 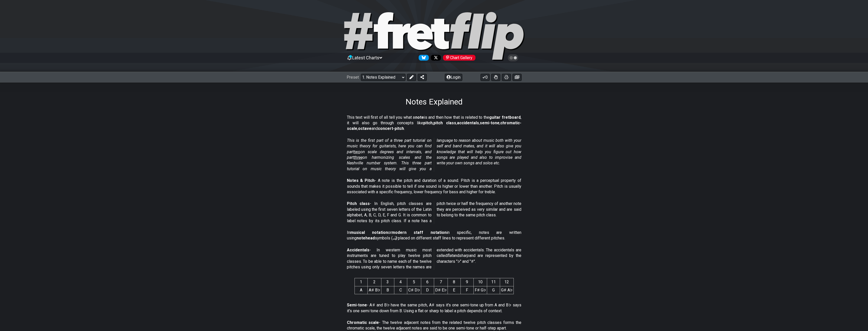 What do you see at coordinates (480, 282) in the screenshot?
I see `th: 10` at bounding box center [480, 282].